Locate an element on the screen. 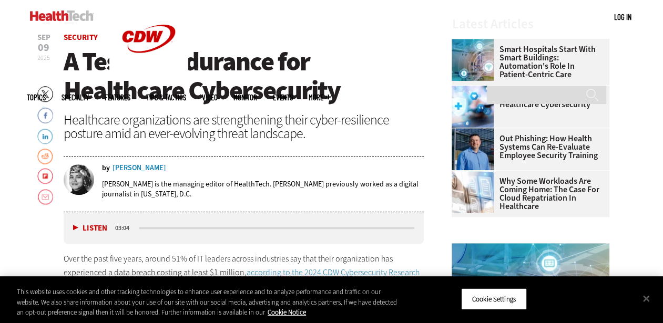 The width and height of the screenshot is (663, 323). img: Teta-Alim is located at coordinates (79, 180).